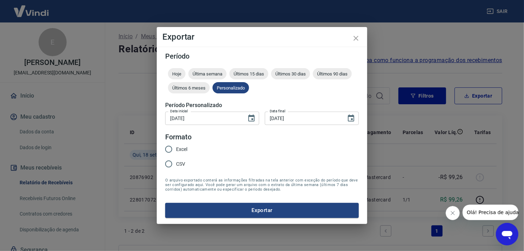 This screenshot has height=251, width=524. I want to click on legend: Formato, so click(178, 137).